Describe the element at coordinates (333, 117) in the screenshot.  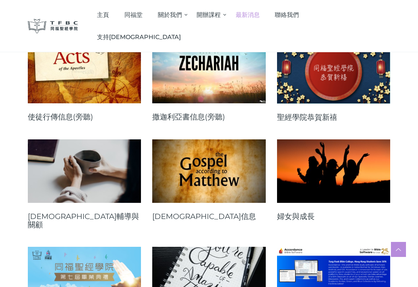
I see `a: 聖經學院恭賀新禧` at that location.